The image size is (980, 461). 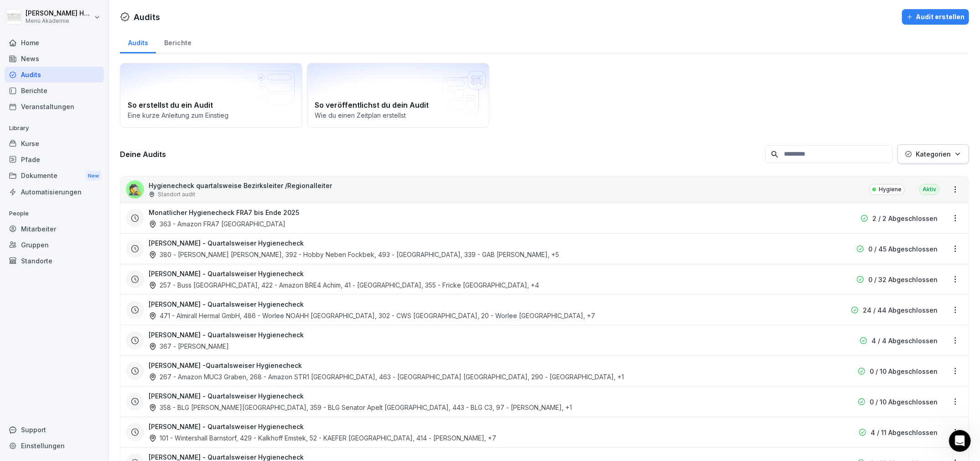 I want to click on p: 4 / 11 Abgeschlossen, so click(x=904, y=432).